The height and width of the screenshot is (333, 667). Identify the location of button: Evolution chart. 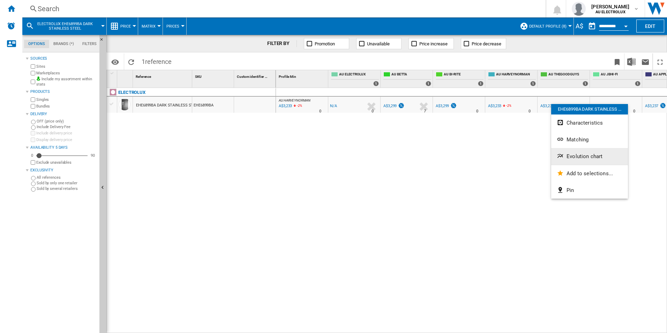
(590, 156).